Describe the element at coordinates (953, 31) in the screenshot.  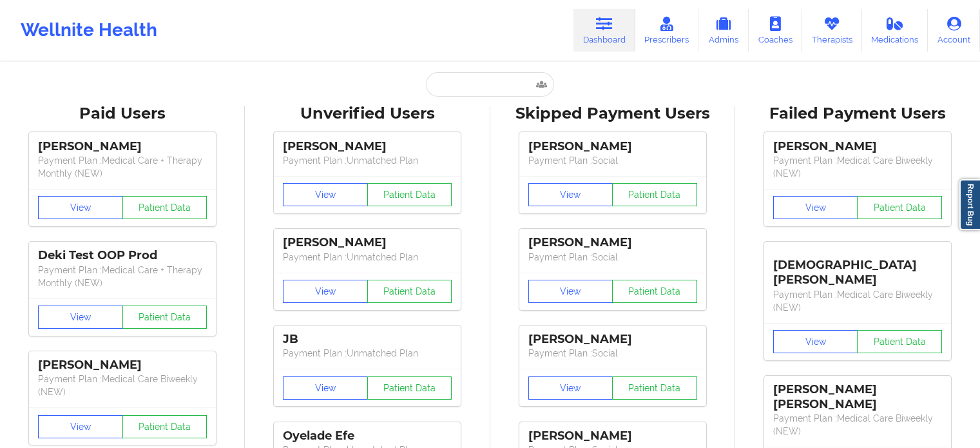
I see `a: Account` at that location.